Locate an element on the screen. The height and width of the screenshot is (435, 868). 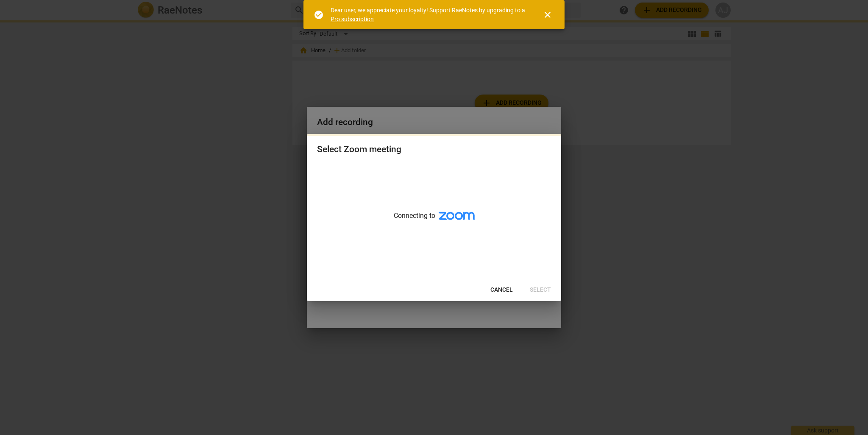
a: Pro subscription is located at coordinates (352, 19).